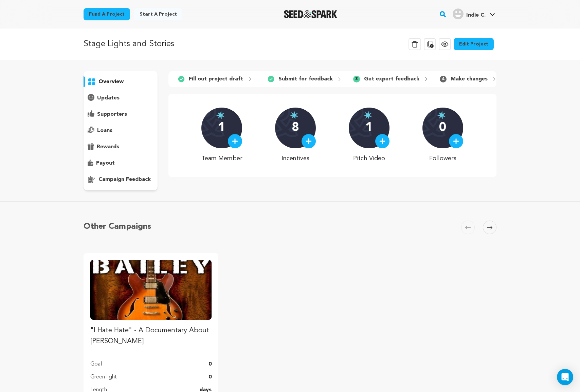  What do you see at coordinates (104, 377) in the screenshot?
I see `p: Green light` at bounding box center [104, 377].